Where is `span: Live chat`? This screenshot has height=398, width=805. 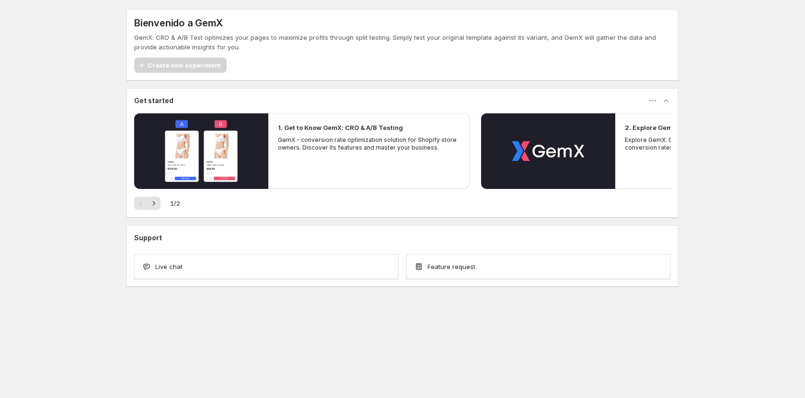 span: Live chat is located at coordinates (169, 266).